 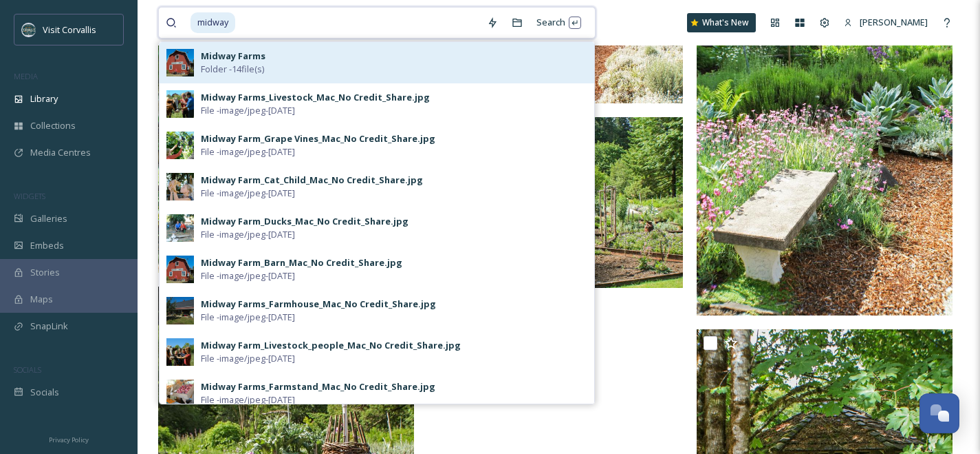 What do you see at coordinates (45, 392) in the screenshot?
I see `span: Socials` at bounding box center [45, 392].